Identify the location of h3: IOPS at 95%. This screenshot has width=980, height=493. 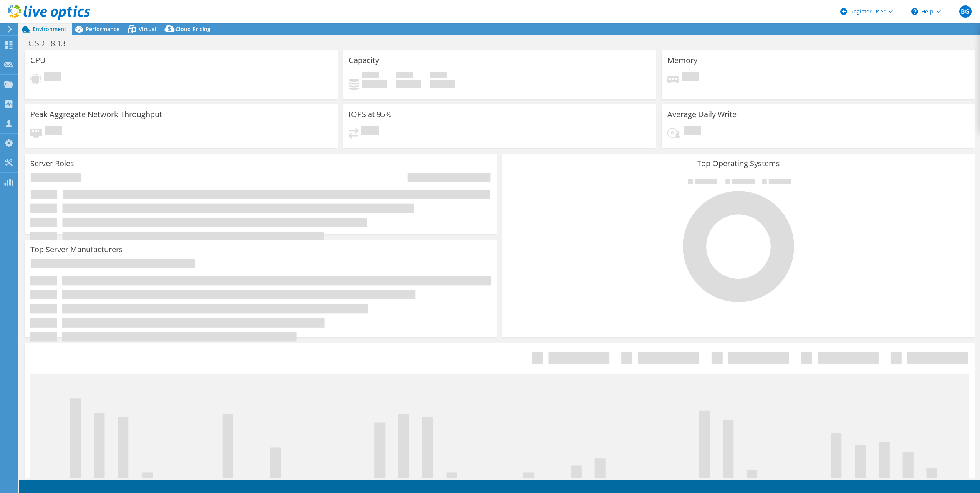
(371, 114).